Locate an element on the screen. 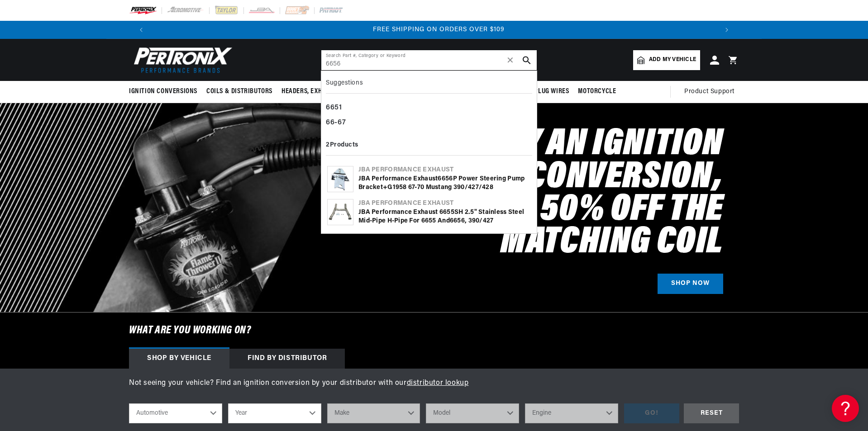 The height and width of the screenshot is (431, 868). summary: Coils & Distributors is located at coordinates (240, 92).